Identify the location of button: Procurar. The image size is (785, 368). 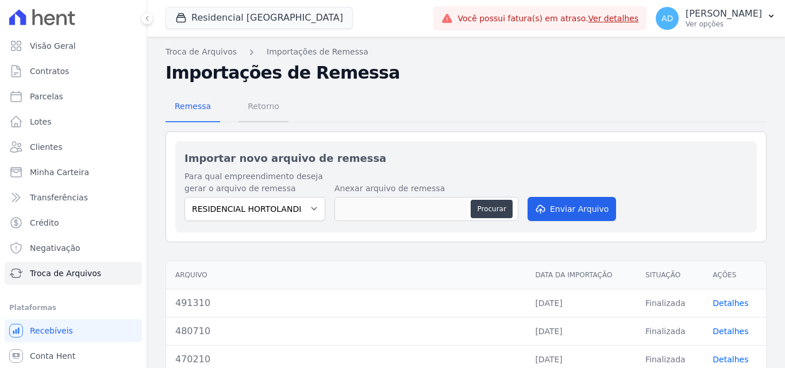
(491, 209).